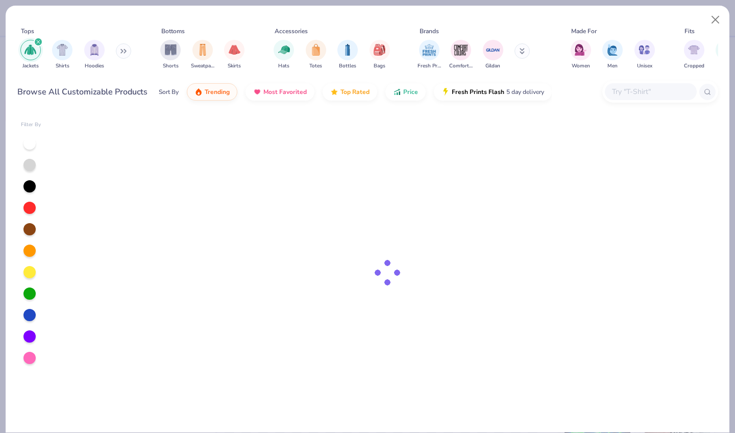 This screenshot has width=735, height=433. I want to click on div: filter for Shorts, so click(170, 55).